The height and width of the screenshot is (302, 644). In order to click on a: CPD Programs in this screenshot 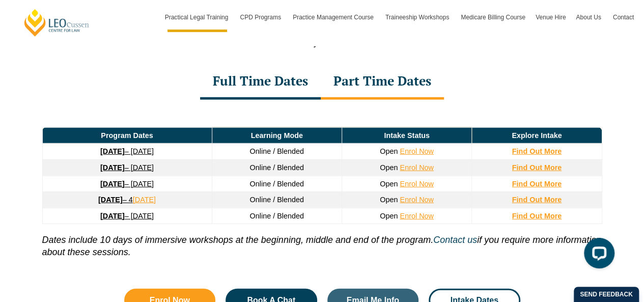, I will do `click(261, 17)`.